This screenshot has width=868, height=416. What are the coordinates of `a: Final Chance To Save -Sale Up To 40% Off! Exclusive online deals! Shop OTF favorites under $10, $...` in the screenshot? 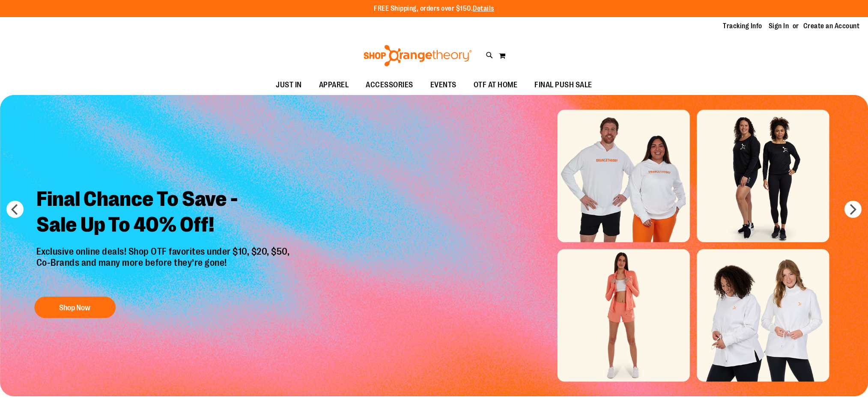 It's located at (164, 251).